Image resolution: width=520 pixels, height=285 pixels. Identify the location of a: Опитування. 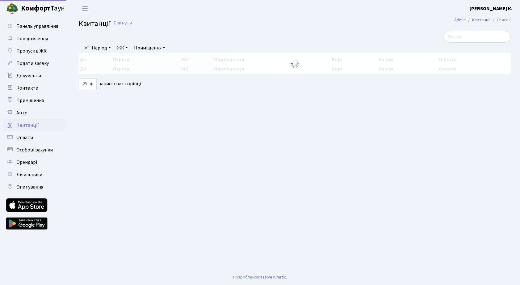
(34, 187).